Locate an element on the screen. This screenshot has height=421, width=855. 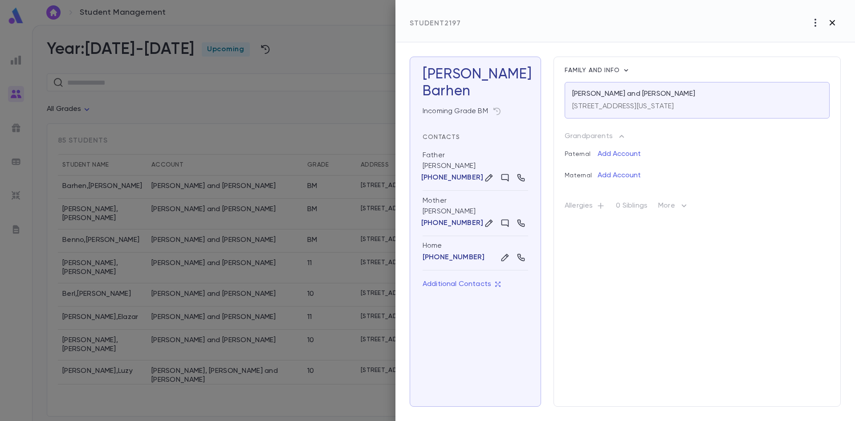
span: Student 2197 is located at coordinates (435, 24).